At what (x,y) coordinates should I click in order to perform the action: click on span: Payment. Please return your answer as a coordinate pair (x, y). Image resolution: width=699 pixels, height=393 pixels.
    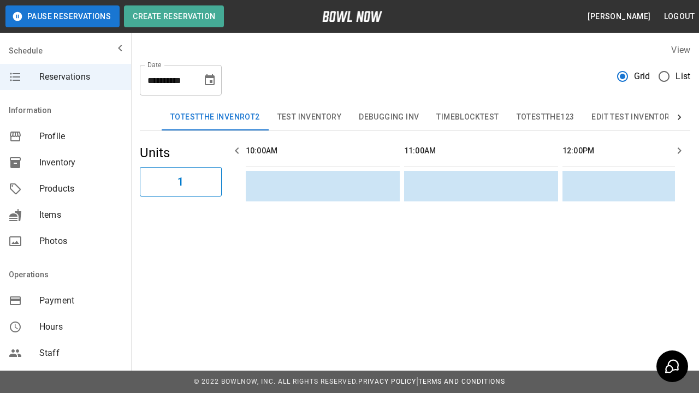
    Looking at the image, I should click on (81, 301).